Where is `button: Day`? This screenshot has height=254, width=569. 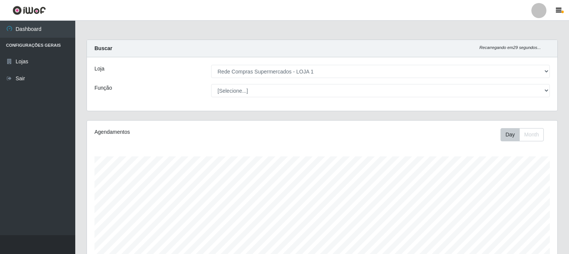 button: Day is located at coordinates (510, 134).